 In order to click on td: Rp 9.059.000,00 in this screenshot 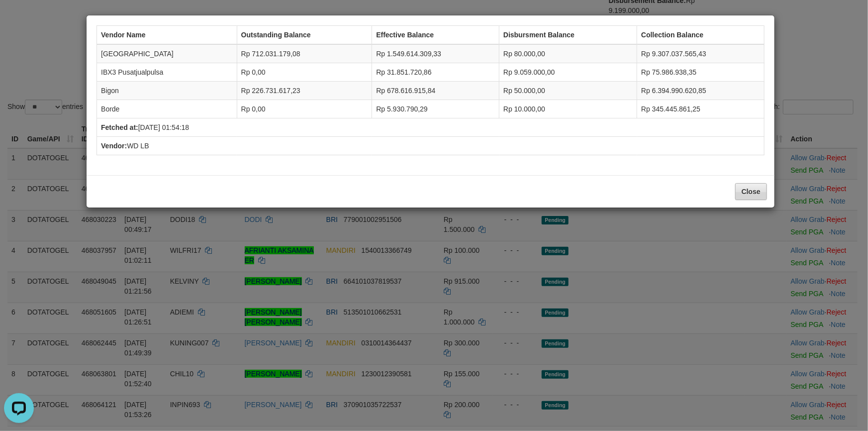, I will do `click(567, 72)`.